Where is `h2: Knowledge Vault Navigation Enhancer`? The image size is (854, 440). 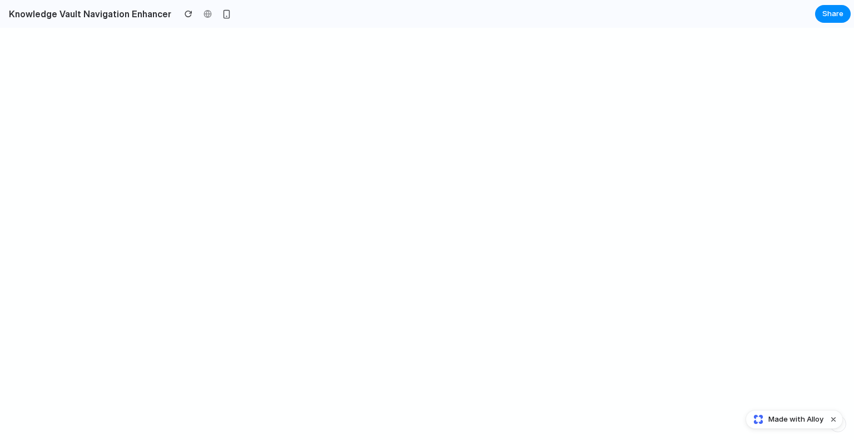
h2: Knowledge Vault Navigation Enhancer is located at coordinates (88, 14).